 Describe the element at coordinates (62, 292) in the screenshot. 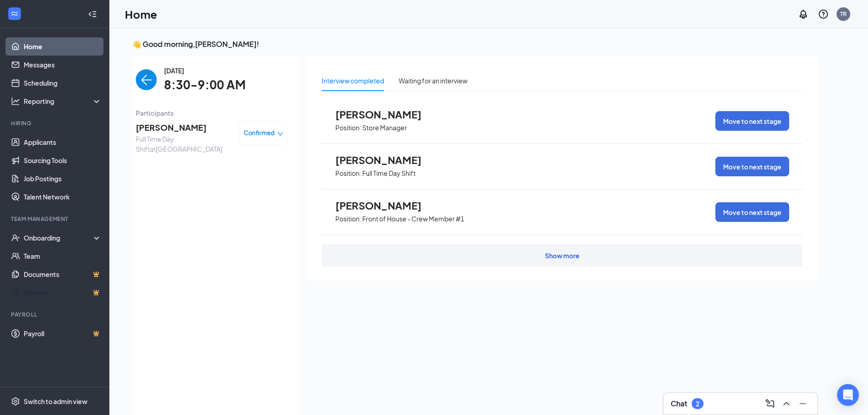

I see `a: SurveysCrown` at that location.